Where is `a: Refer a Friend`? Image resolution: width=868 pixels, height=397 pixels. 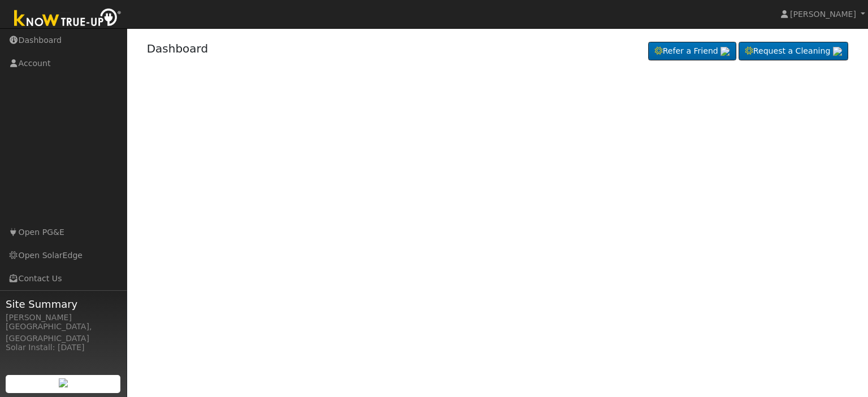 a: Refer a Friend is located at coordinates (692, 51).